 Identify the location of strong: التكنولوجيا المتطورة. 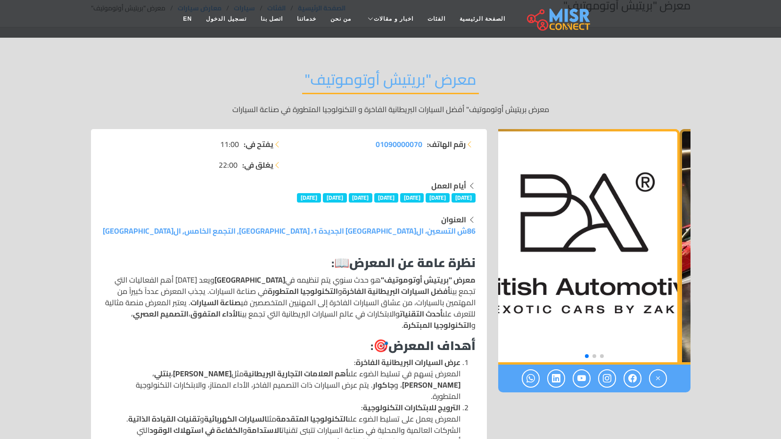
(303, 291).